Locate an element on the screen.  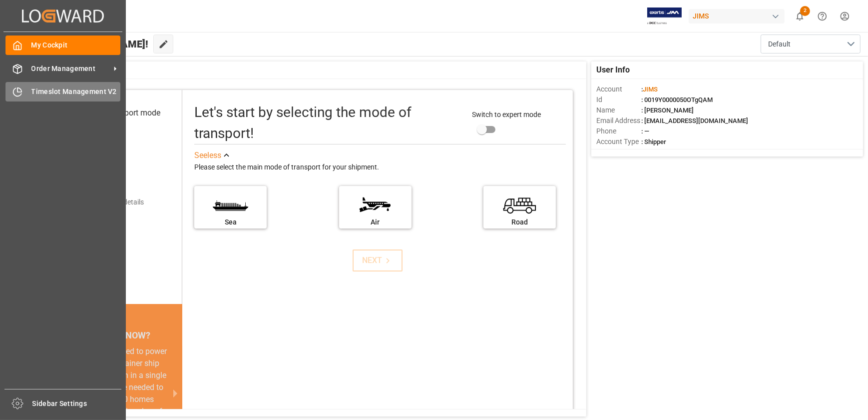
div: Let's start by selecting the mode of transport! is located at coordinates (328, 123).